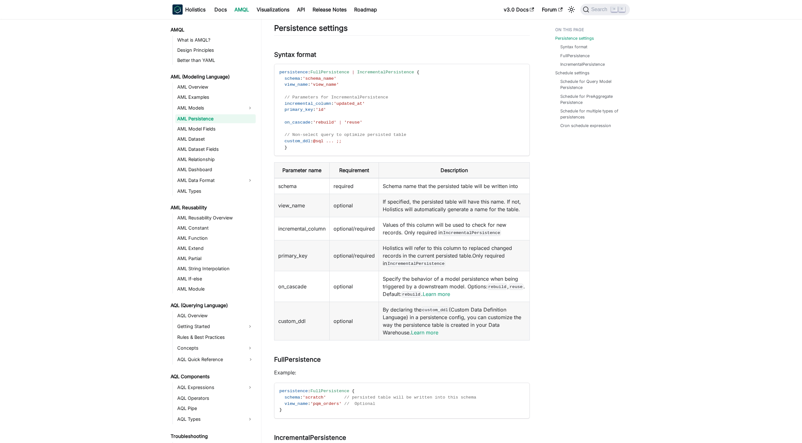  What do you see at coordinates (215, 409) in the screenshot?
I see `a: AQL Pipe` at bounding box center [215, 409].